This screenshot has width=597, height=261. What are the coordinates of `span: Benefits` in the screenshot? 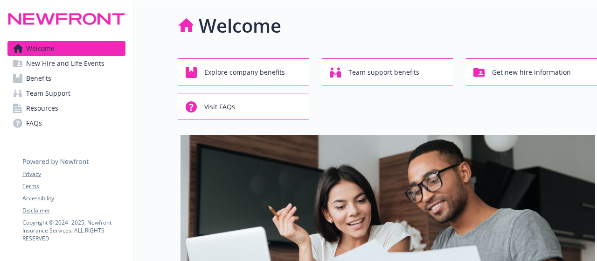 It's located at (39, 78).